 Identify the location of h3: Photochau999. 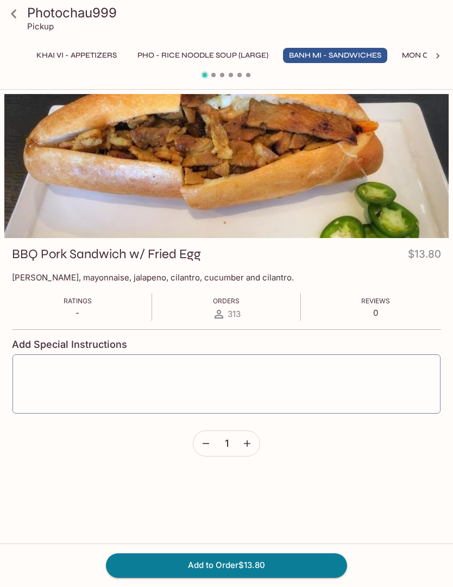
(236, 13).